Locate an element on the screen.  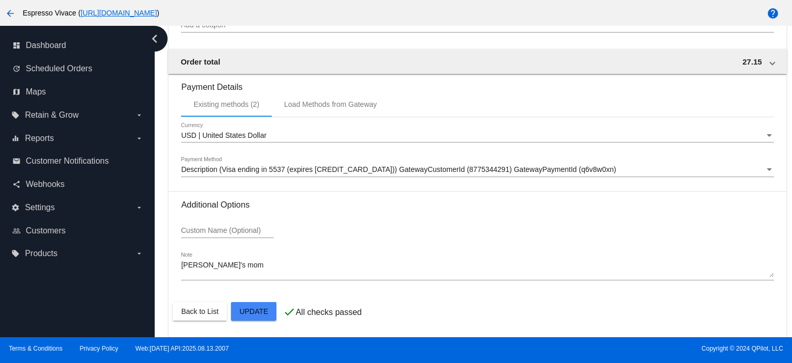
mat-icon: arrow_back is located at coordinates (10, 13).